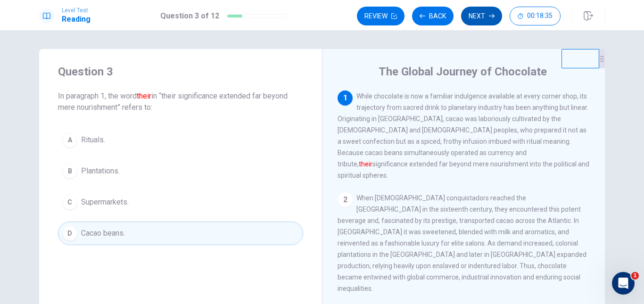 This screenshot has width=644, height=304. Describe the element at coordinates (535, 16) in the screenshot. I see `button: 00:18:35` at that location.